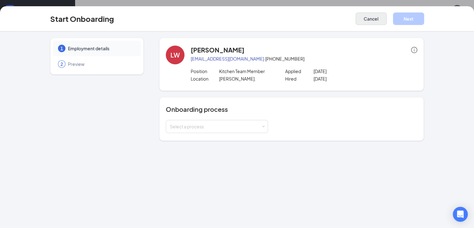 Image resolution: width=474 pixels, height=228 pixels. What do you see at coordinates (299, 79) in the screenshot?
I see `p: Hired` at bounding box center [299, 79].